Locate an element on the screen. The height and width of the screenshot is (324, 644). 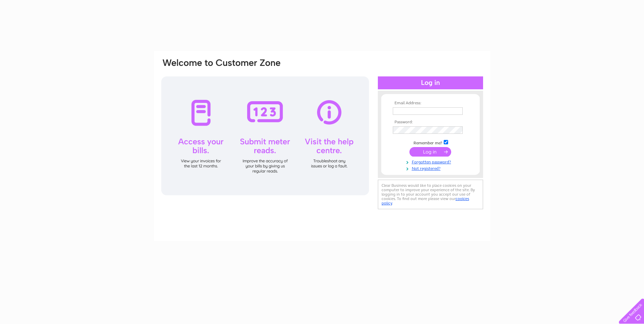
input: Submit is located at coordinates (431, 152).